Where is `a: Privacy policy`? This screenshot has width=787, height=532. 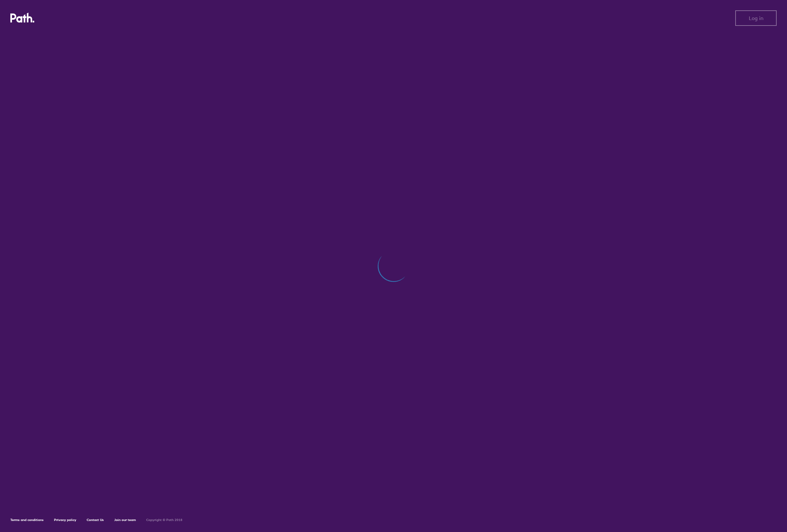
a: Privacy policy is located at coordinates (65, 520).